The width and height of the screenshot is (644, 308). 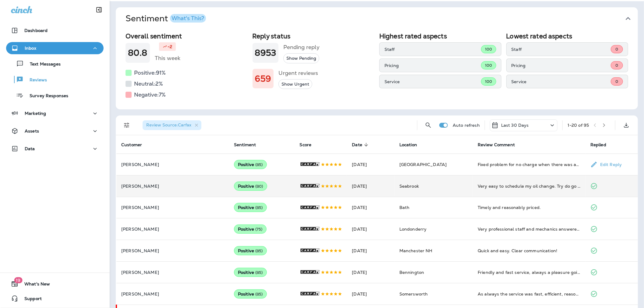 I want to click on div: Timely and reasonably priced., so click(x=530, y=207).